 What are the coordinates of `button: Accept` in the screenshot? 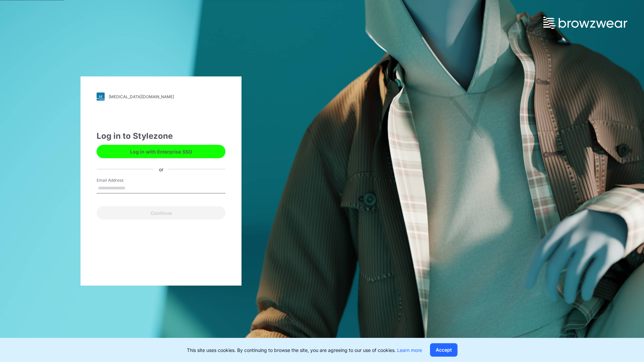 It's located at (444, 350).